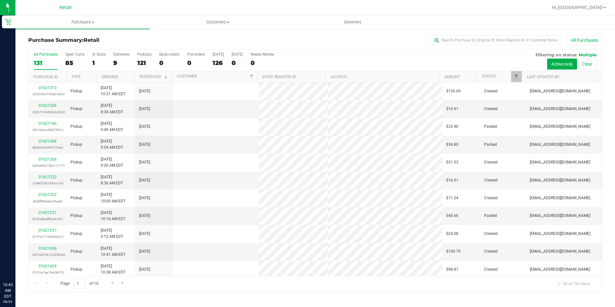  What do you see at coordinates (48, 230) in the screenshot?
I see `a: 01621257` at bounding box center [48, 230].